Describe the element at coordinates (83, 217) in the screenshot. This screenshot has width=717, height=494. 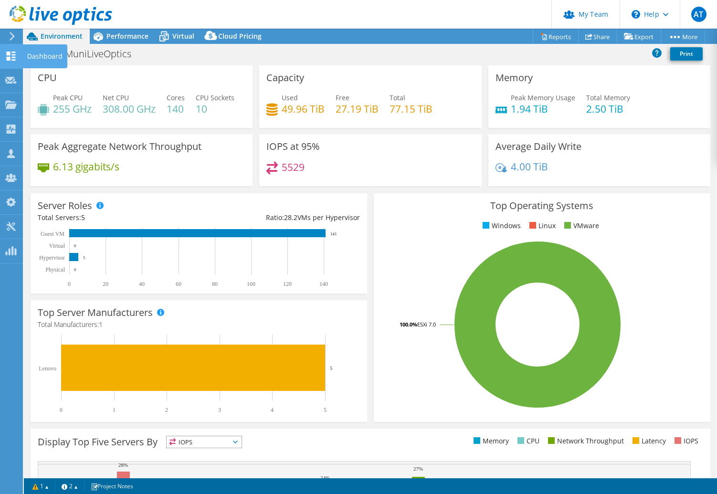
I see `span: 5` at that location.